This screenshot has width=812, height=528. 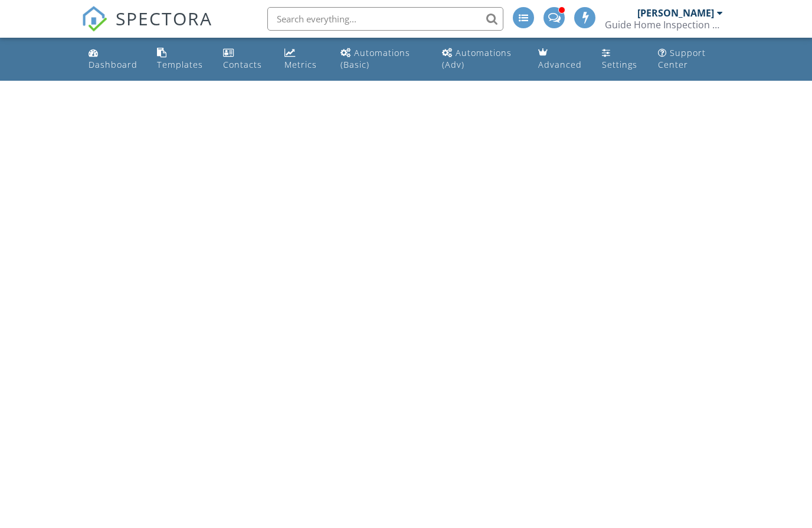 What do you see at coordinates (621, 59) in the screenshot?
I see `a: Settings` at bounding box center [621, 59].